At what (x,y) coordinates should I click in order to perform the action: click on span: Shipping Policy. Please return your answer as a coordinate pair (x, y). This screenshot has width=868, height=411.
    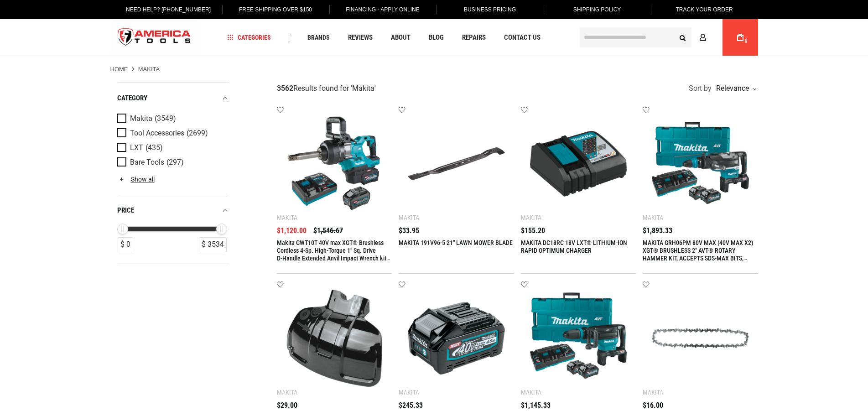
    Looking at the image, I should click on (597, 10).